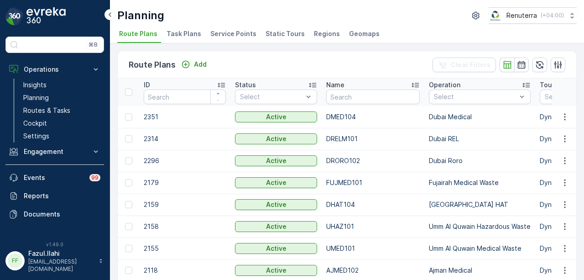 This screenshot has width=584, height=280. I want to click on button: Renuterra(+04:00), so click(532, 16).